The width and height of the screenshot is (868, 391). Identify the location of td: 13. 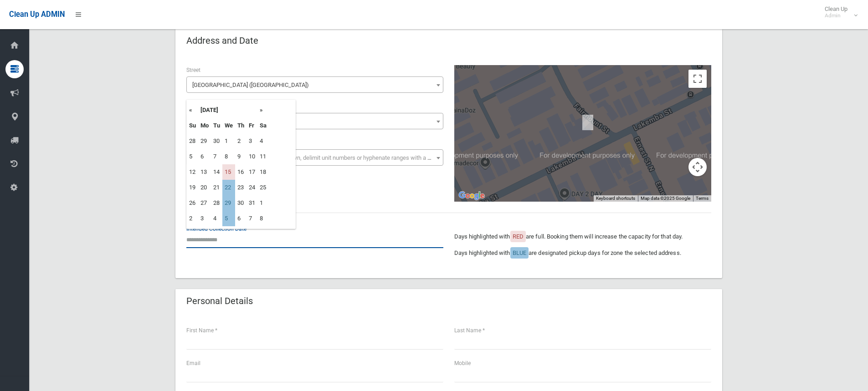
(205, 172).